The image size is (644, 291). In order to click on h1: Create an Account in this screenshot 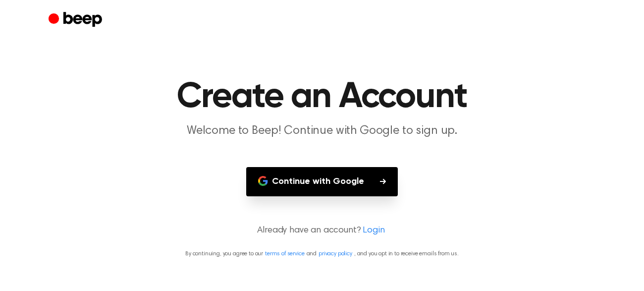, I will do `click(322, 97)`.